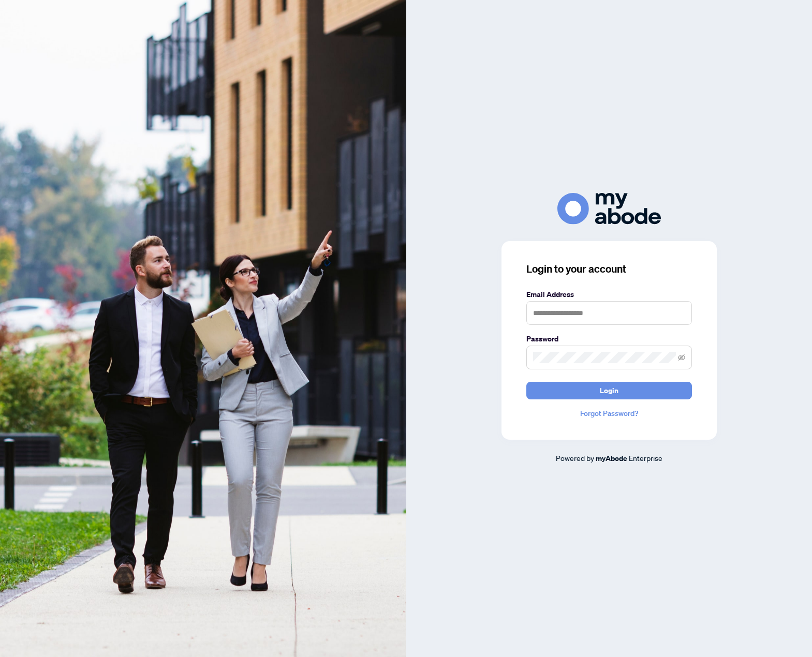  What do you see at coordinates (609, 390) in the screenshot?
I see `span: Login` at bounding box center [609, 390].